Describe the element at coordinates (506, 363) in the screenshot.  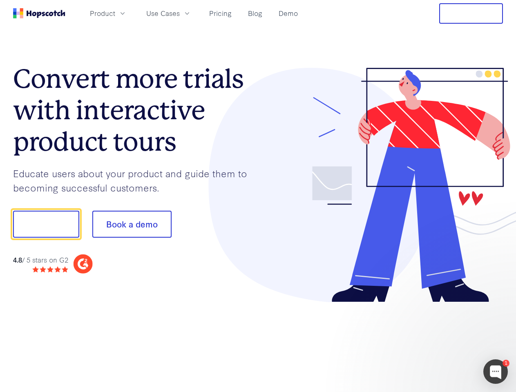
I see `div: 1` at that location.